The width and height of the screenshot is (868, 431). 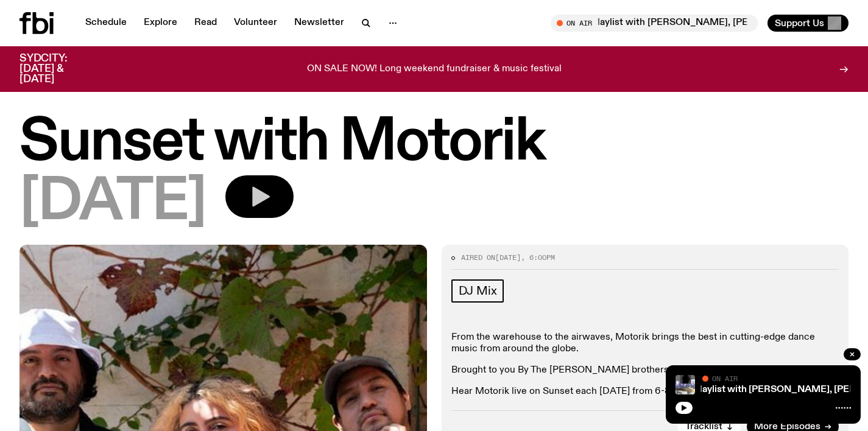 I want to click on p: From the warehouse to the airwaves, Motorik brings the best in cutting-edge dance music from arou..., so click(x=645, y=343).